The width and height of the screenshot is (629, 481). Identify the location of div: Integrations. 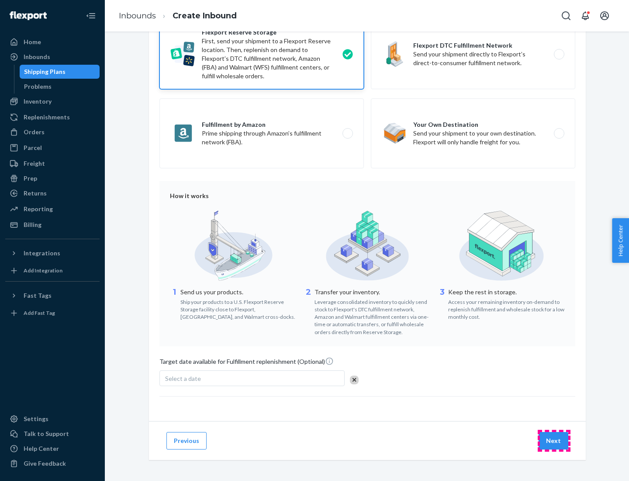
(42, 253).